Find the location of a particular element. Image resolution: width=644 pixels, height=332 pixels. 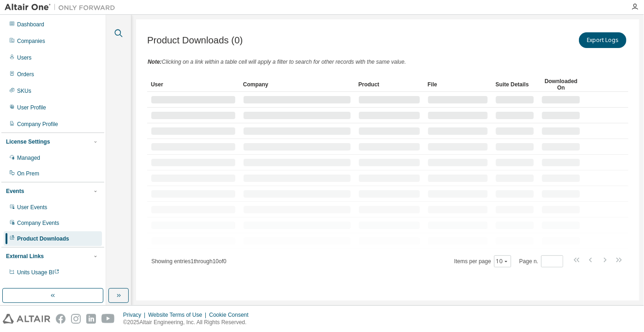

div: SKUs is located at coordinates (24, 91).